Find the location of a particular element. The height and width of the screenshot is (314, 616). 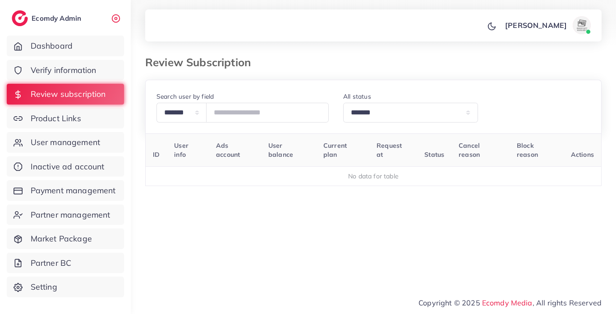

a: Payment management is located at coordinates (65, 191).